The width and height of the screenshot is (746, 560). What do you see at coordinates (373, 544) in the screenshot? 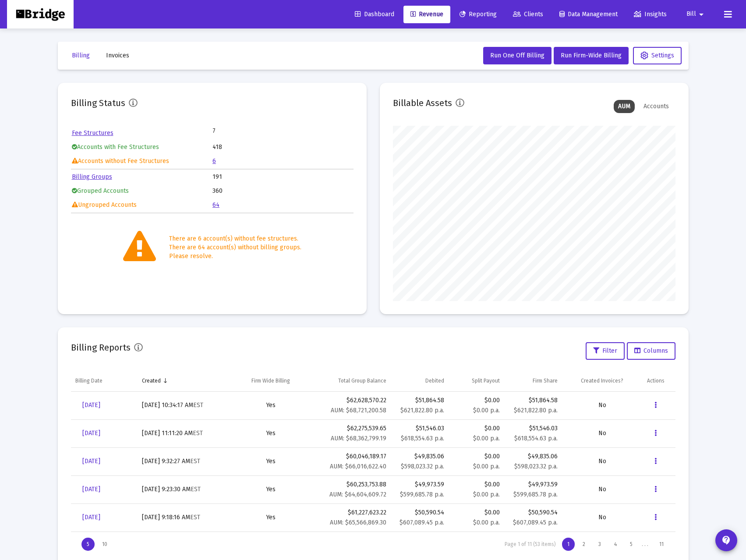
I see `div: Page Navigation` at bounding box center [373, 544].